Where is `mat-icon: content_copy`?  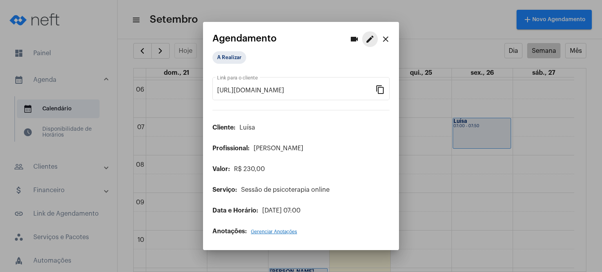 mat-icon: content_copy is located at coordinates (380, 89).